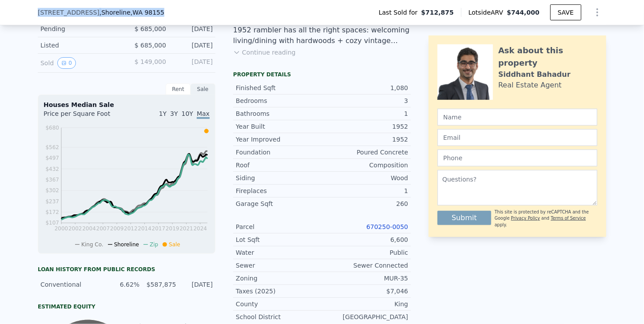 This screenshot has height=324, width=644. I want to click on div: 3, so click(365, 101).